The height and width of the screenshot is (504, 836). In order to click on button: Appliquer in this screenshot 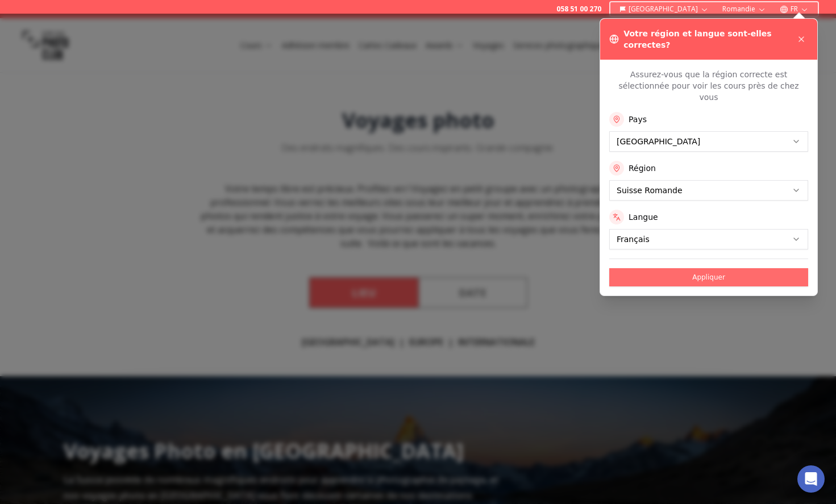, I will do `click(708, 277)`.